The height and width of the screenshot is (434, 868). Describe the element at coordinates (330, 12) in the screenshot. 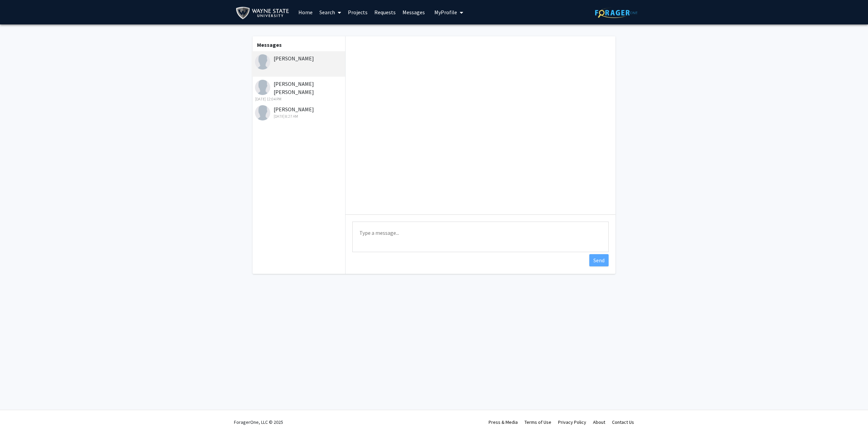

I see `a: Search` at that location.